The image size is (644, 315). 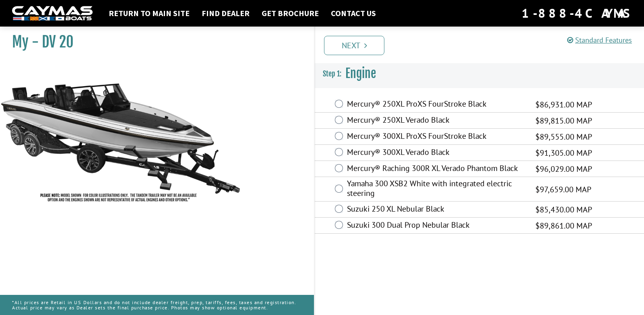 I want to click on span: $89,555.00 MAP, so click(x=564, y=137).